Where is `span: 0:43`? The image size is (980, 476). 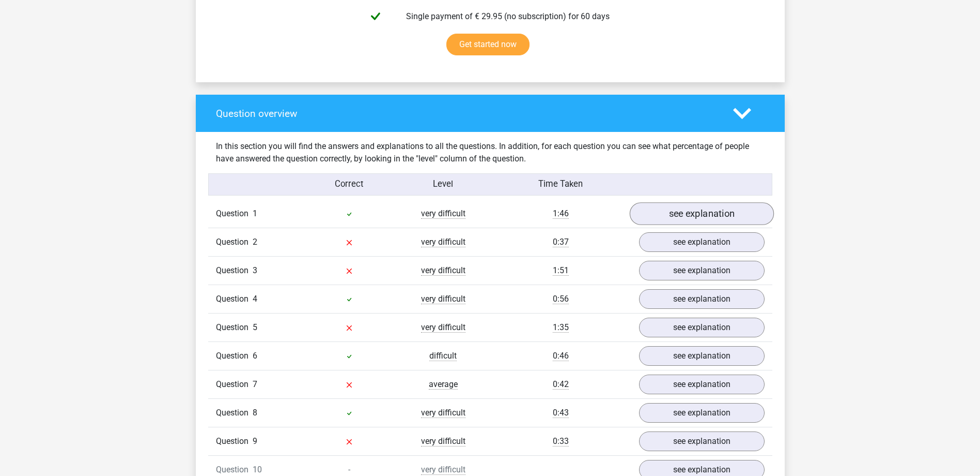 span: 0:43 is located at coordinates (560, 413).